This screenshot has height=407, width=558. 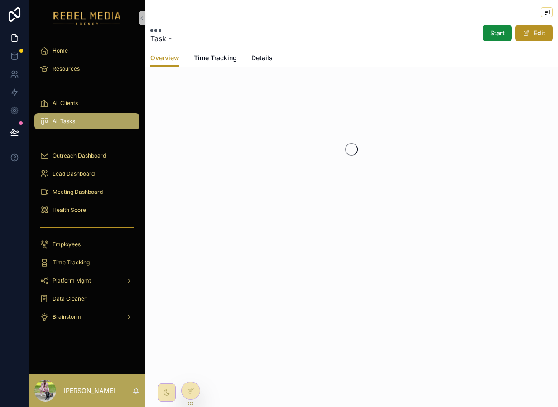 What do you see at coordinates (534, 33) in the screenshot?
I see `button: Edit` at bounding box center [534, 33].